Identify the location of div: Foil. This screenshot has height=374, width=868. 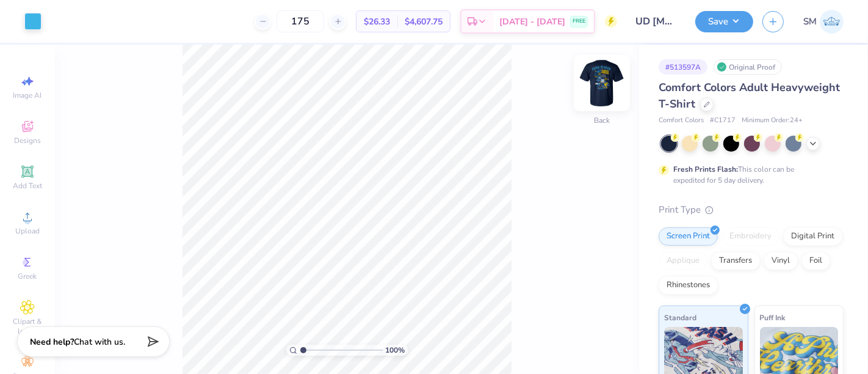
(816, 261).